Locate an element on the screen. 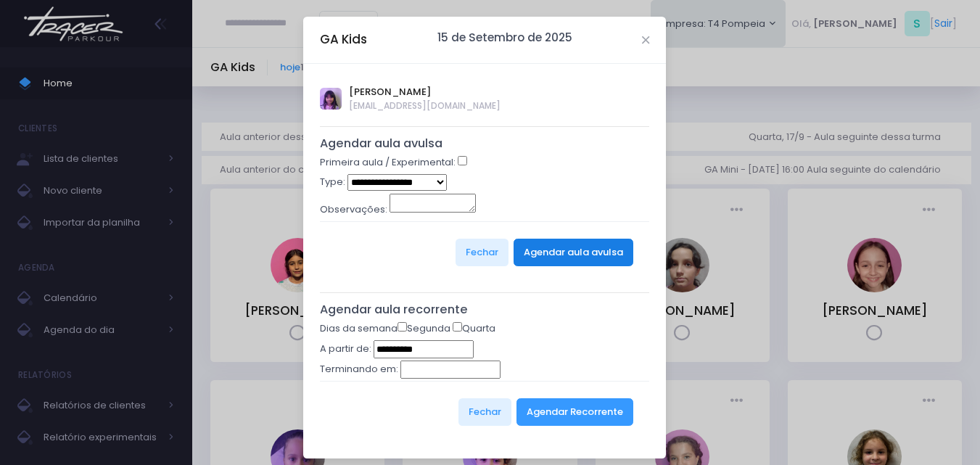 The width and height of the screenshot is (980, 465). label: A partir de: is located at coordinates (345, 349).